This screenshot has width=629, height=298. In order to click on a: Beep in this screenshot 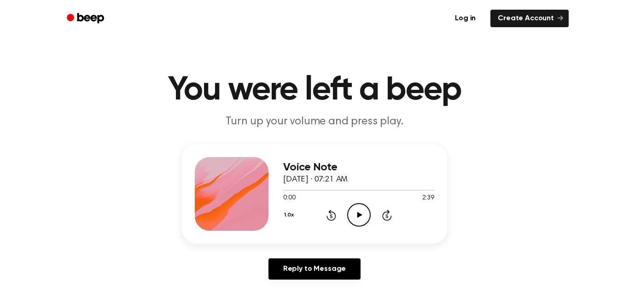, I will do `click(86, 18)`.